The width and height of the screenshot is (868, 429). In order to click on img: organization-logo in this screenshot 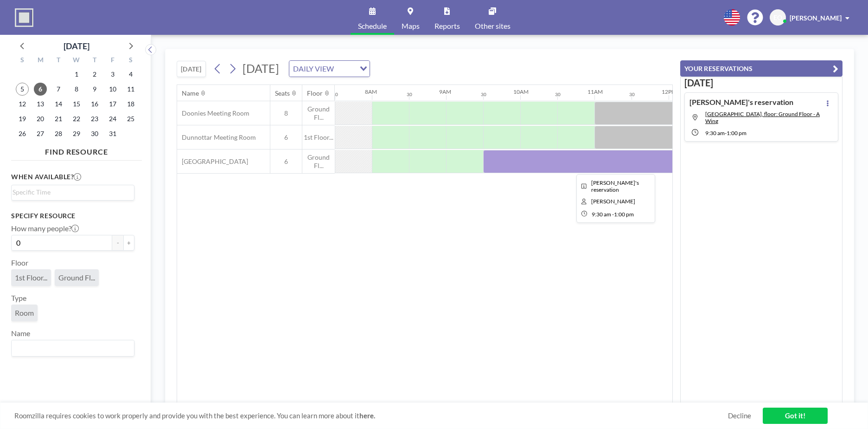, I will do `click(24, 18)`.